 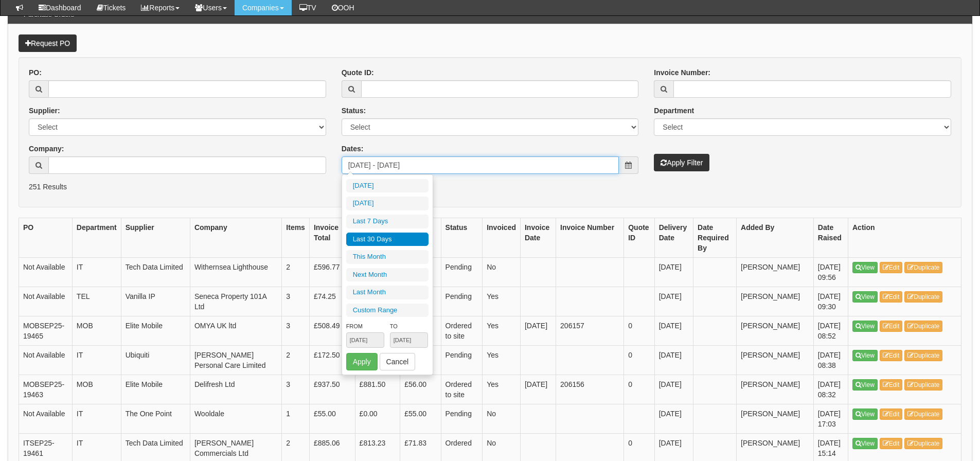 What do you see at coordinates (331, 272) in the screenshot?
I see `td: £596.77` at bounding box center [331, 272].